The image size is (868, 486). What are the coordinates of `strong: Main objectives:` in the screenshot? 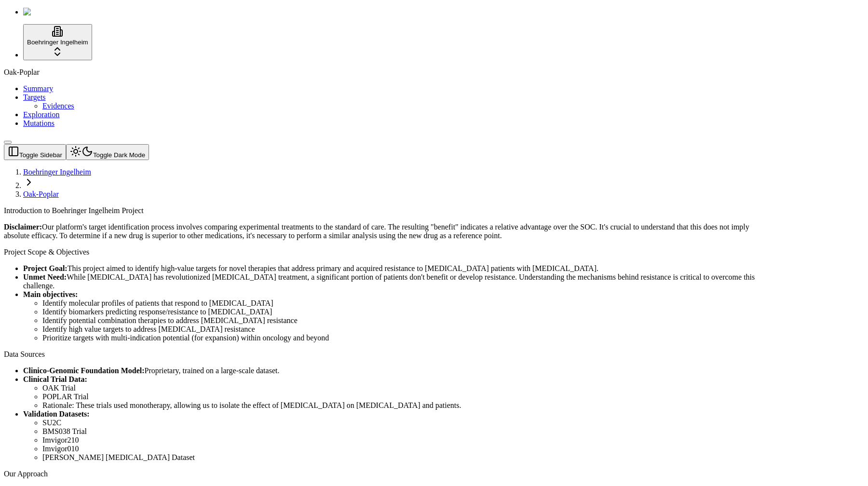 It's located at (50, 294).